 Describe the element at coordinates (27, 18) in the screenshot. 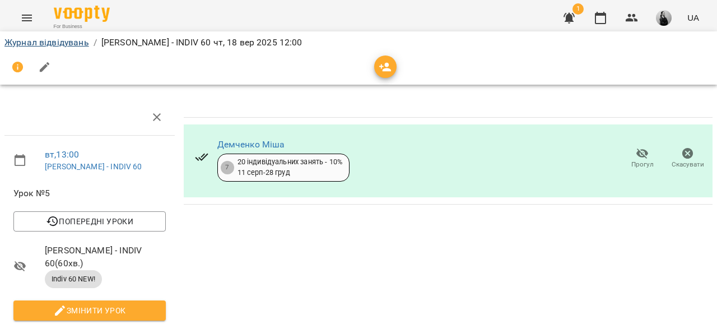

I see `button: Menu` at that location.